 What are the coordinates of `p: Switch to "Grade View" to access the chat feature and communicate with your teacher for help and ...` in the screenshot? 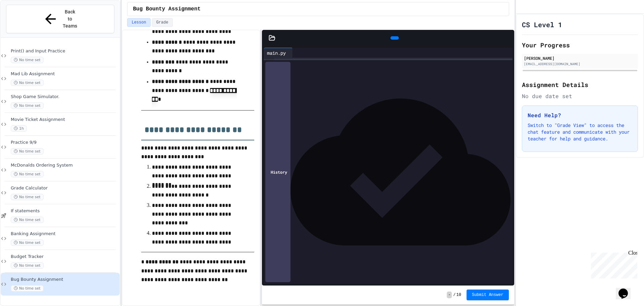 It's located at (580, 132).